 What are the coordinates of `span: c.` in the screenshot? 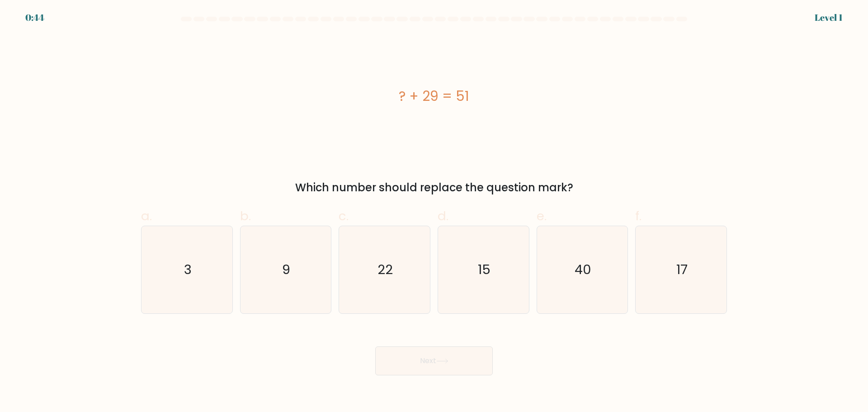 It's located at (344, 216).